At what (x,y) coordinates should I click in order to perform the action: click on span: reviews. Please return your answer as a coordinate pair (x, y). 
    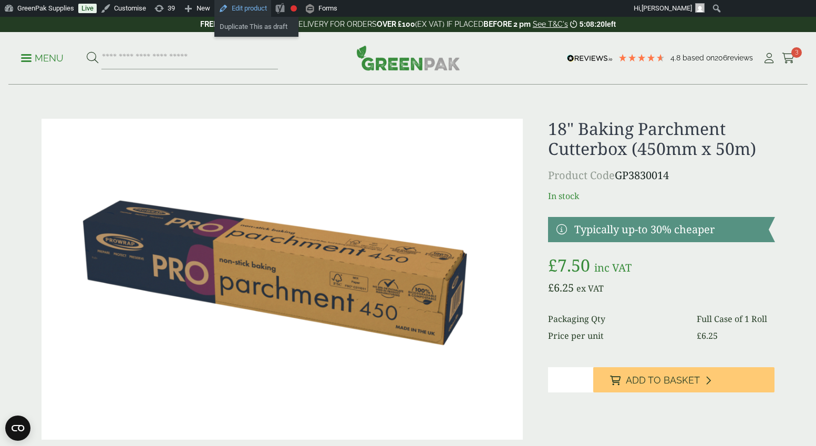
    Looking at the image, I should click on (739, 58).